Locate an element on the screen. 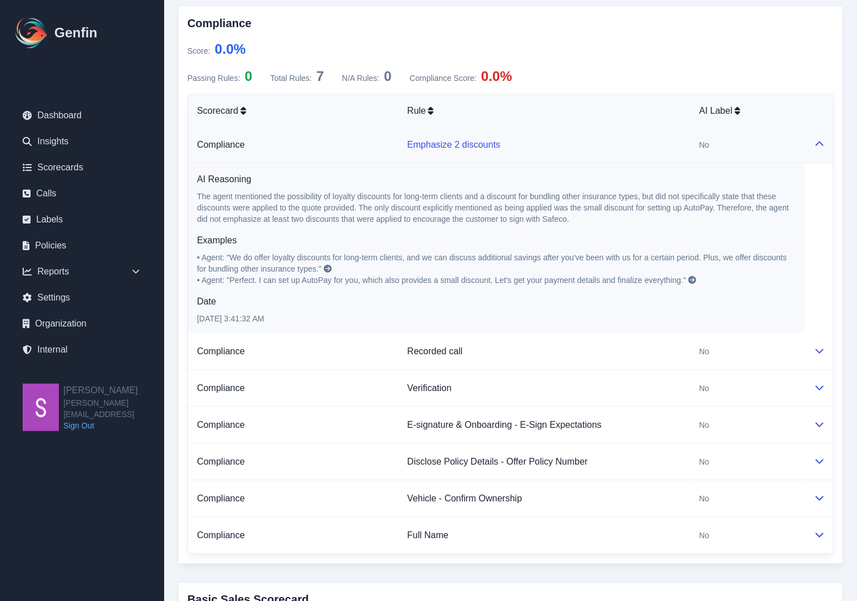 The image size is (857, 601). a: Labels is located at coordinates (82, 220).